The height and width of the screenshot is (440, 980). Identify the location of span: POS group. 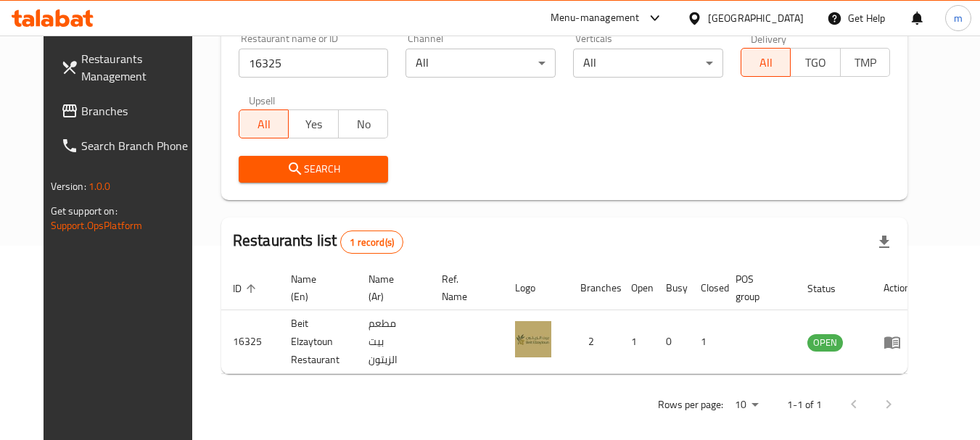
(757, 288).